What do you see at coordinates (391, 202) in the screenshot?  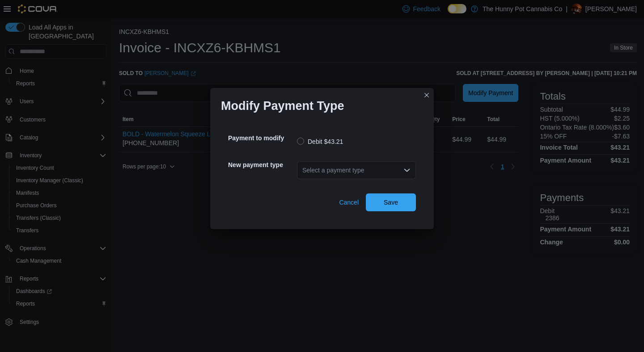 I see `button: Save` at bounding box center [391, 202].